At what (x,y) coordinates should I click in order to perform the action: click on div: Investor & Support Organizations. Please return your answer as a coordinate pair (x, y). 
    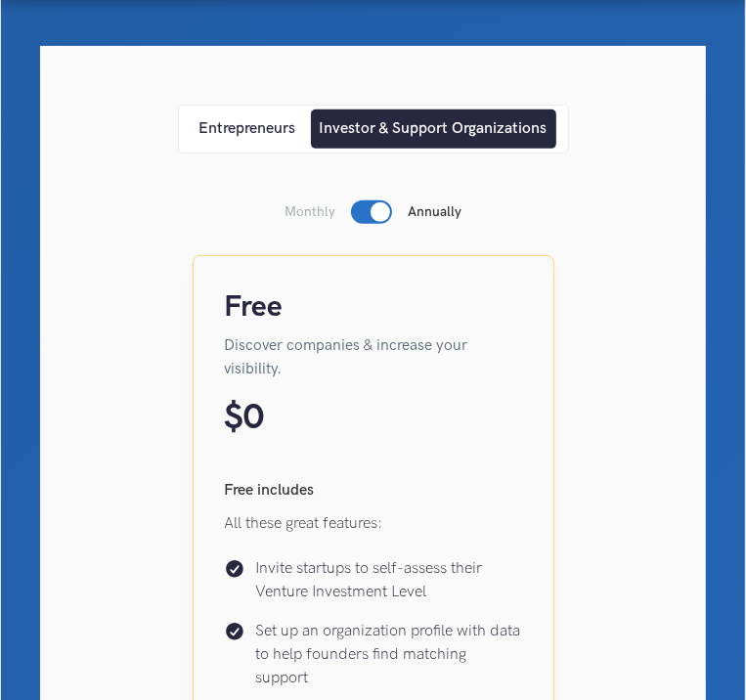
    Looking at the image, I should click on (433, 129).